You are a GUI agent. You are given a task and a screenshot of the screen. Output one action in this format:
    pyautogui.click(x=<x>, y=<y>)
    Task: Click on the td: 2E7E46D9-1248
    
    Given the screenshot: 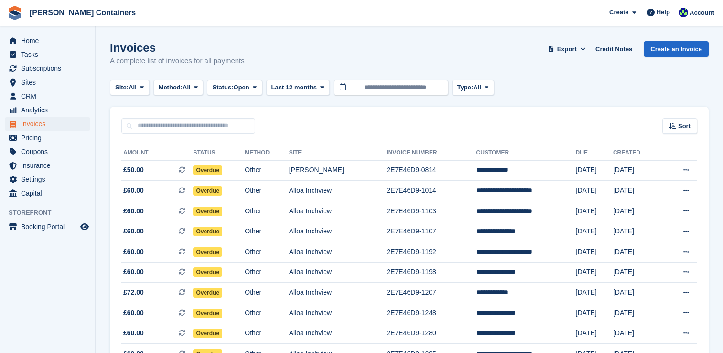 What is the action you would take?
    pyautogui.click(x=431, y=313)
    